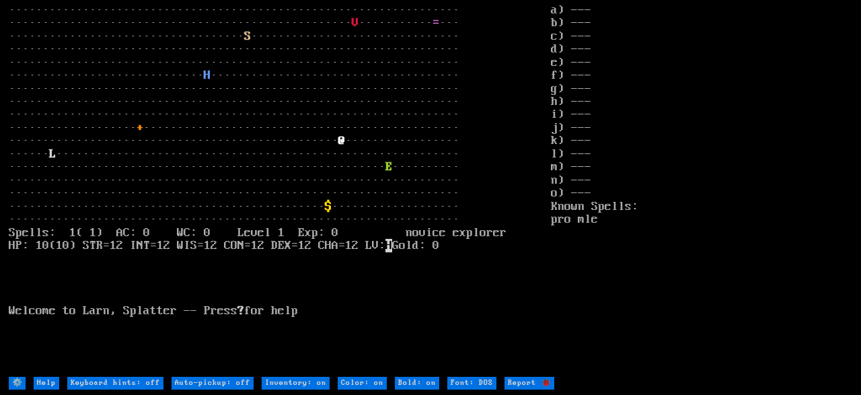 The width and height of the screenshot is (861, 395). Describe the element at coordinates (471, 383) in the screenshot. I see `input: Font: DOS` at that location.